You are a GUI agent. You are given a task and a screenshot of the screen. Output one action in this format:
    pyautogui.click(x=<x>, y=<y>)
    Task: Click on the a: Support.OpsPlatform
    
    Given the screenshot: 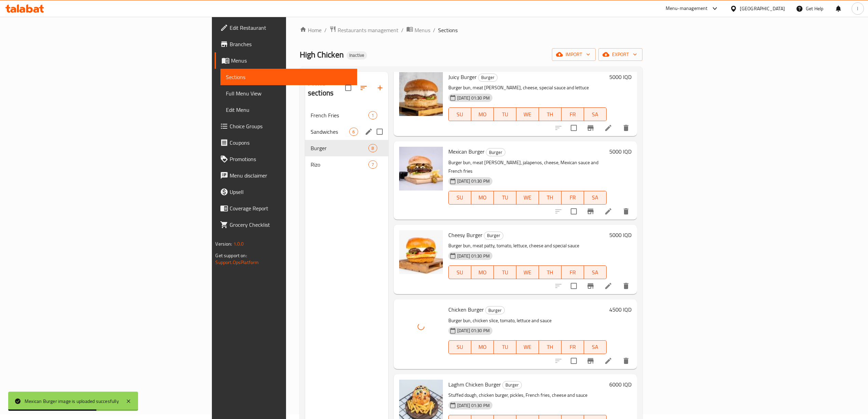 What is the action you would take?
    pyautogui.click(x=237, y=263)
    